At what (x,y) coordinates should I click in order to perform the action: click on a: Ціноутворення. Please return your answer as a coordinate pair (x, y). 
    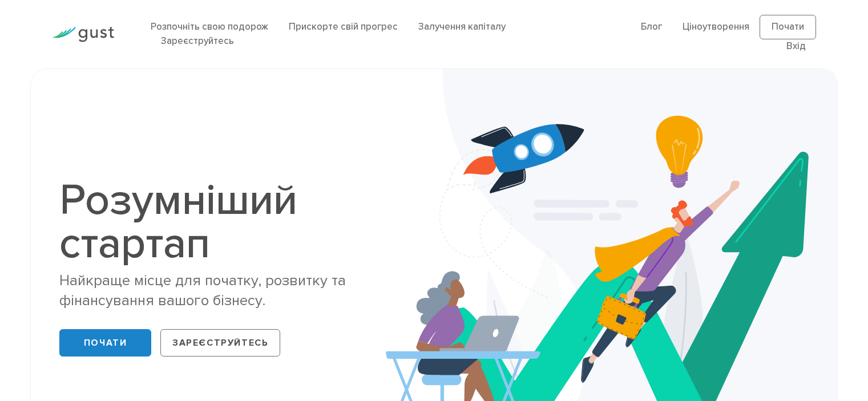
    Looking at the image, I should click on (716, 27).